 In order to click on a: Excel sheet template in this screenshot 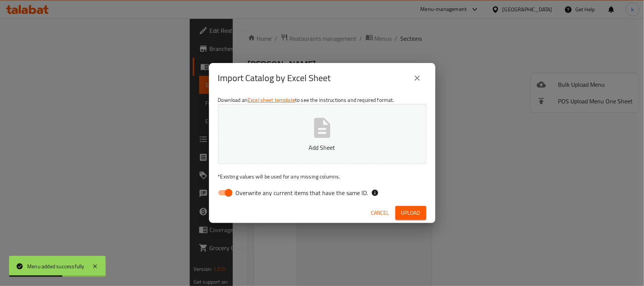, I will do `click(271, 100)`.